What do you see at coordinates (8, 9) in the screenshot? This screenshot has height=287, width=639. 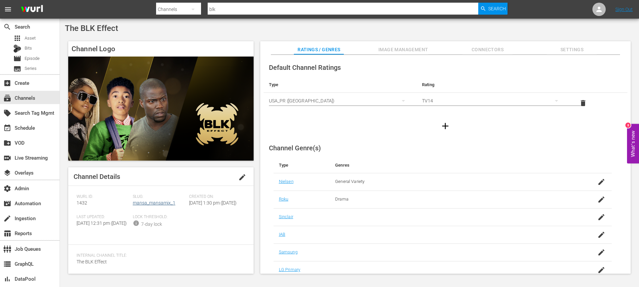 I see `span: menu` at bounding box center [8, 9].